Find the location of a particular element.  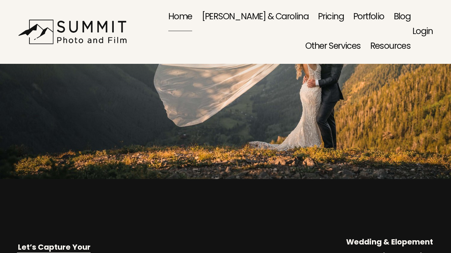

a: Login is located at coordinates (423, 32).